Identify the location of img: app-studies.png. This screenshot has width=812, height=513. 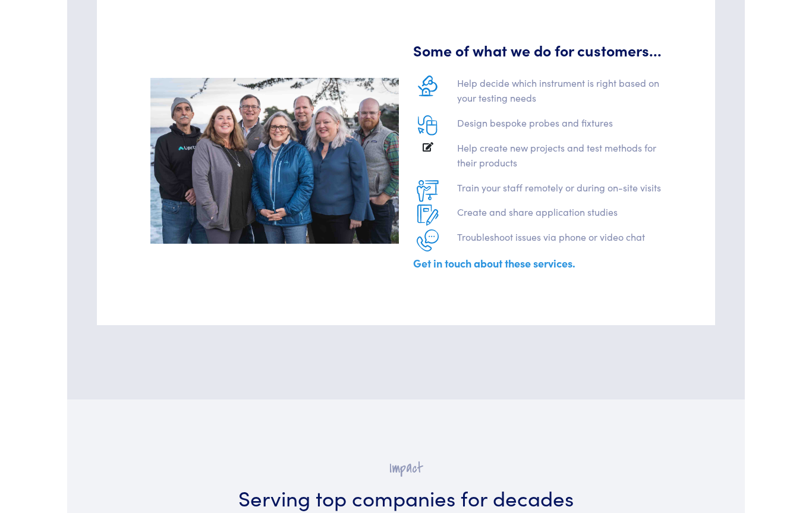
(428, 215).